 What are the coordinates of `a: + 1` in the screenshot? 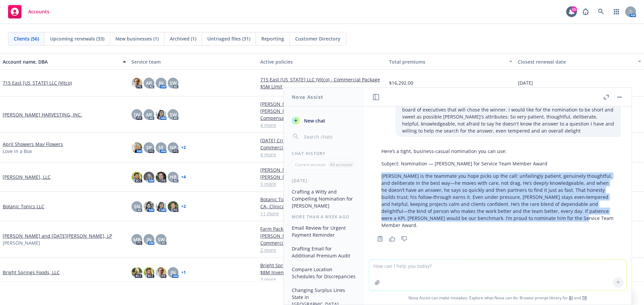 It's located at (183, 273).